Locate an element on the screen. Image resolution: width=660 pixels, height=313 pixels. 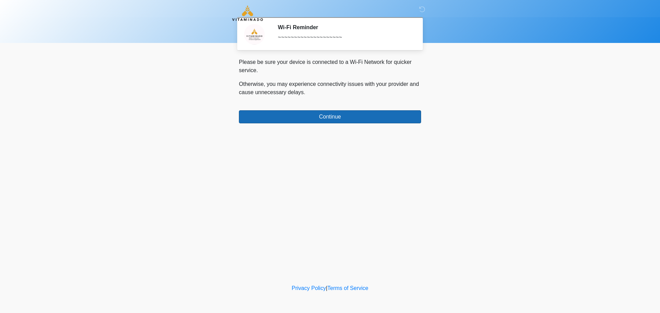
p: Please be sure your device is connected to a Wi-Fi Network for quicker service. is located at coordinates (330, 66).